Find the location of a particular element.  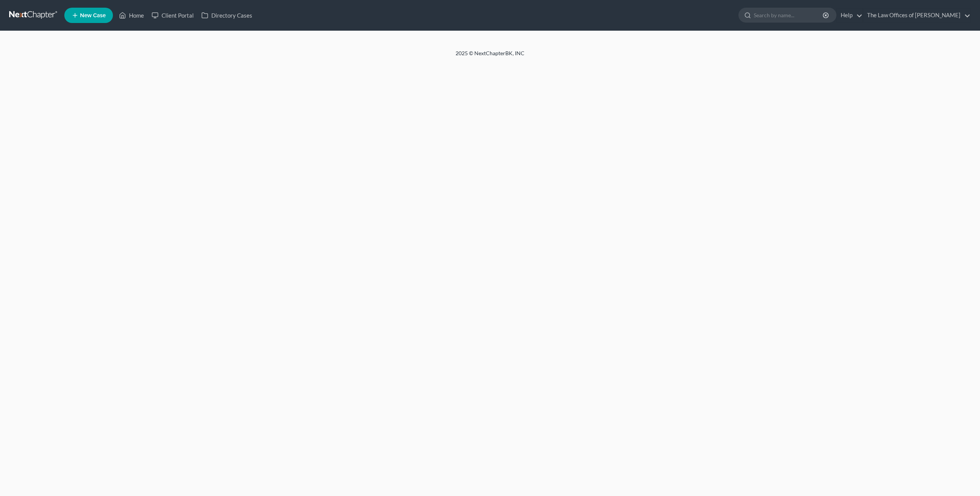

input: Search by name... is located at coordinates (789, 15).